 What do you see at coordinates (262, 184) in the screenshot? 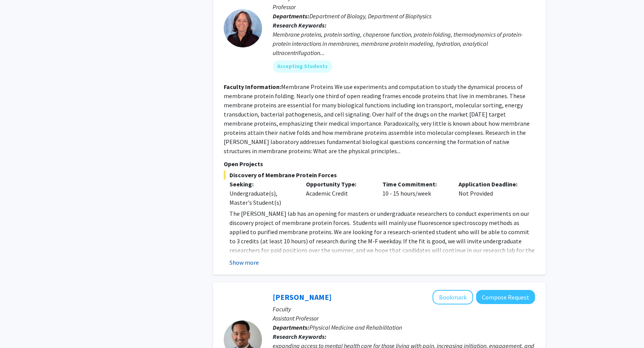
I see `p: Seeking:` at bounding box center [262, 184].